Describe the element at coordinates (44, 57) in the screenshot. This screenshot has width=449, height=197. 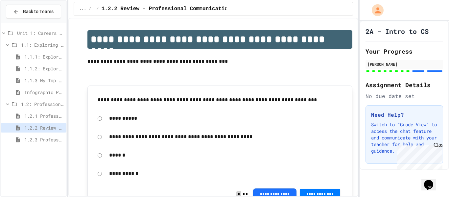
I see `span: 1.1.1: Exploring CS Careers` at that location.